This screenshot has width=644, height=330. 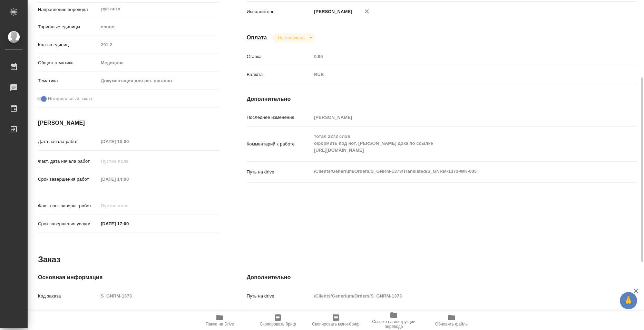 What do you see at coordinates (452, 324) in the screenshot?
I see `span: Обновить файлы` at bounding box center [452, 324].